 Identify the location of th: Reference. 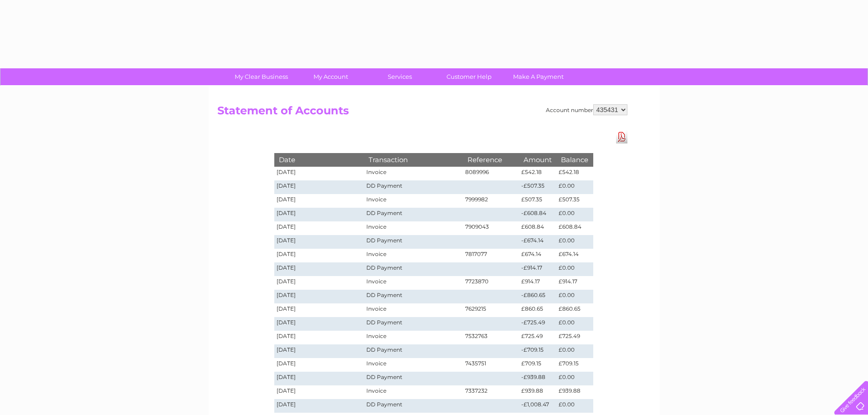
(492, 160).